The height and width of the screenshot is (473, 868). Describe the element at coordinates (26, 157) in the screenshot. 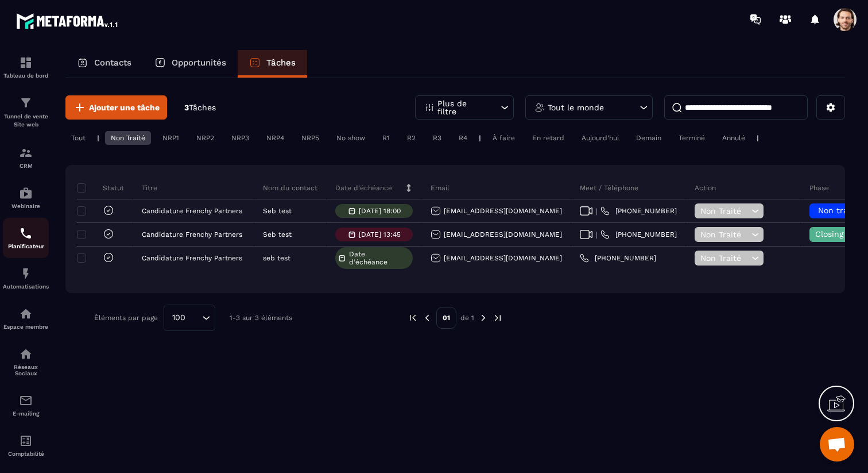

I see `a: formationformationCRM` at that location.